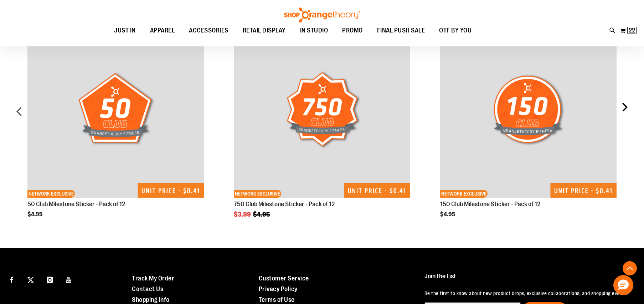 The height and width of the screenshot is (304, 644). What do you see at coordinates (625, 114) in the screenshot?
I see `div: next` at bounding box center [625, 114].